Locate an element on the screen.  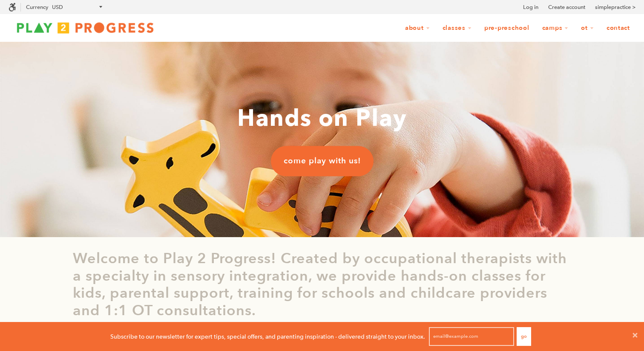
p: Welcome to Play 2 Progress! Created by occupational therapists with a specialty in sensory integr... is located at coordinates (322, 284).